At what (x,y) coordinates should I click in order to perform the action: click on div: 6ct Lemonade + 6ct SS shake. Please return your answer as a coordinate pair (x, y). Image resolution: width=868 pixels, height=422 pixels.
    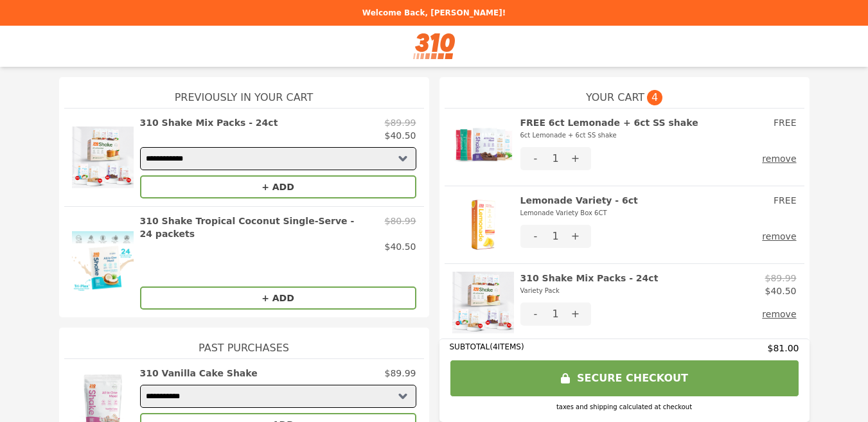
    Looking at the image, I should click on (609, 135).